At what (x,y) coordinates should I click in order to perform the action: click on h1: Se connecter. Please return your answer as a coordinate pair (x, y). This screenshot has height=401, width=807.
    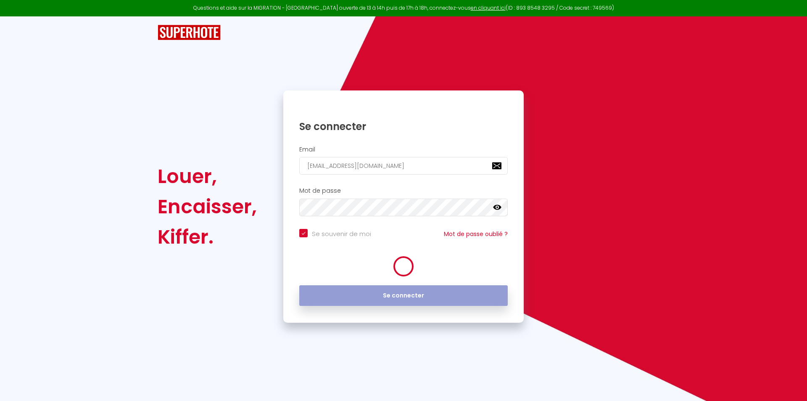
    Looking at the image, I should click on (403, 126).